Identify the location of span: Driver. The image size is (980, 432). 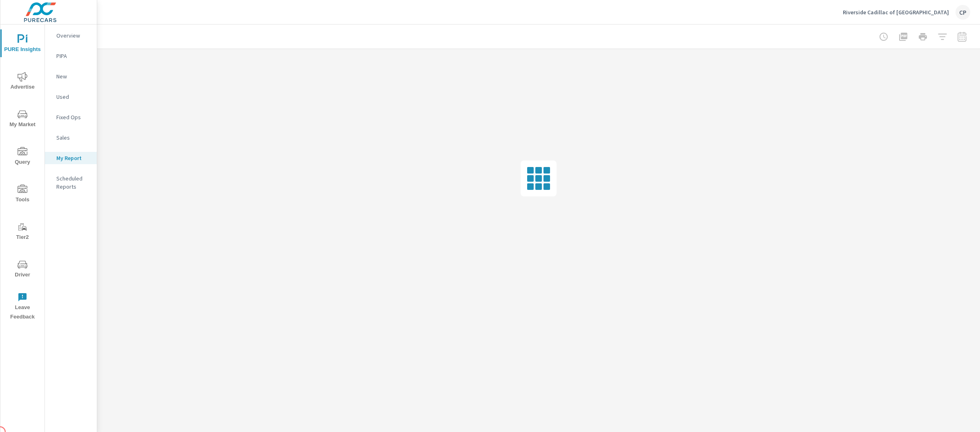
(23, 269).